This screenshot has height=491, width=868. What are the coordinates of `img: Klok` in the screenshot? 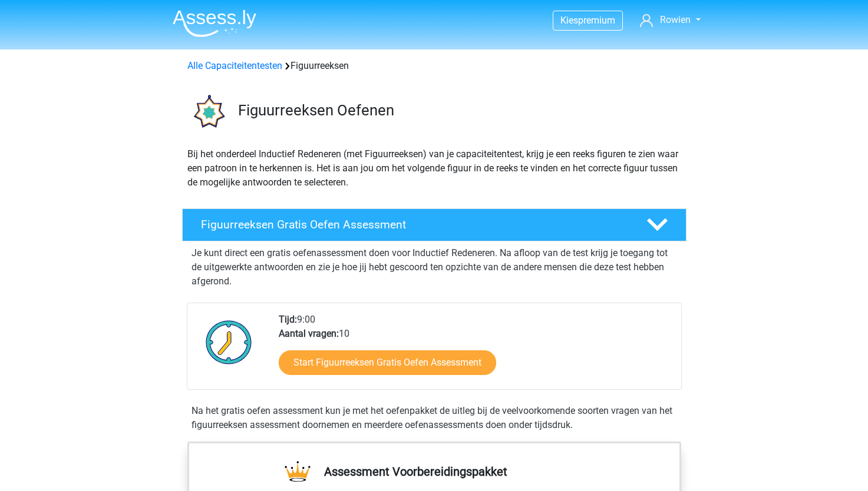 It's located at (228, 342).